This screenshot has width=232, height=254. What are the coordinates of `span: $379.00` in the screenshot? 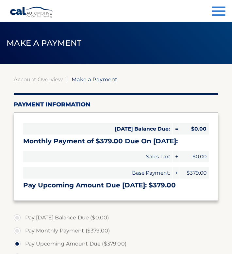 It's located at (194, 173).